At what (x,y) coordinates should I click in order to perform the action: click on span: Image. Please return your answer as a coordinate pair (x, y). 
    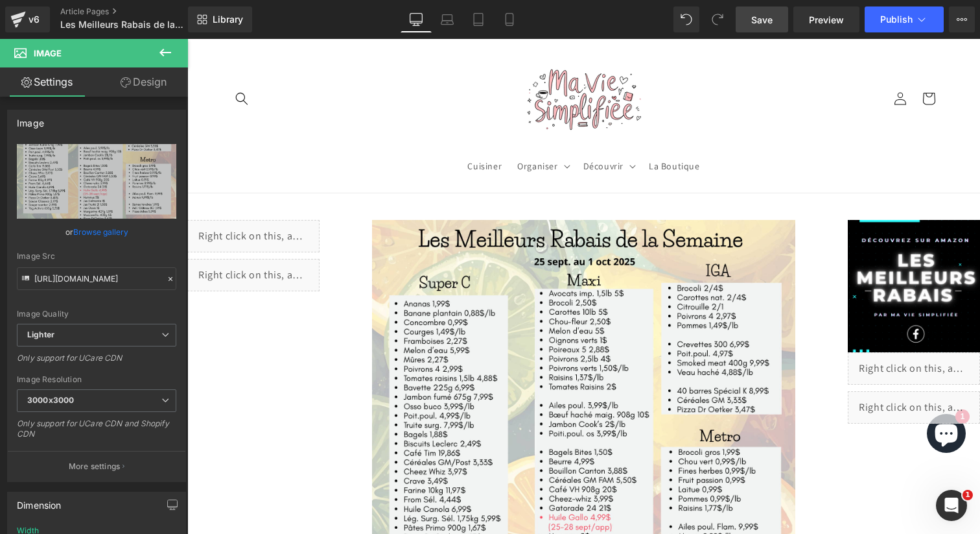
    Looking at the image, I should click on (47, 53).